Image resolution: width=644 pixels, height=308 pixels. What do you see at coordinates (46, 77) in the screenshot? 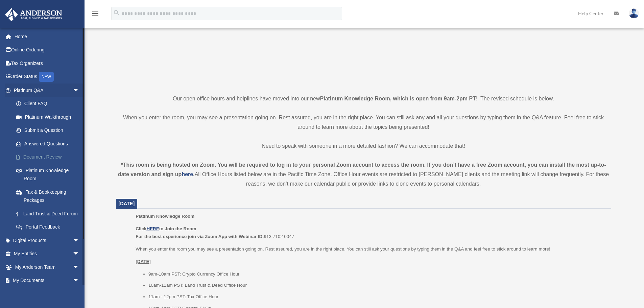
I see `div: NEW` at bounding box center [46, 77].